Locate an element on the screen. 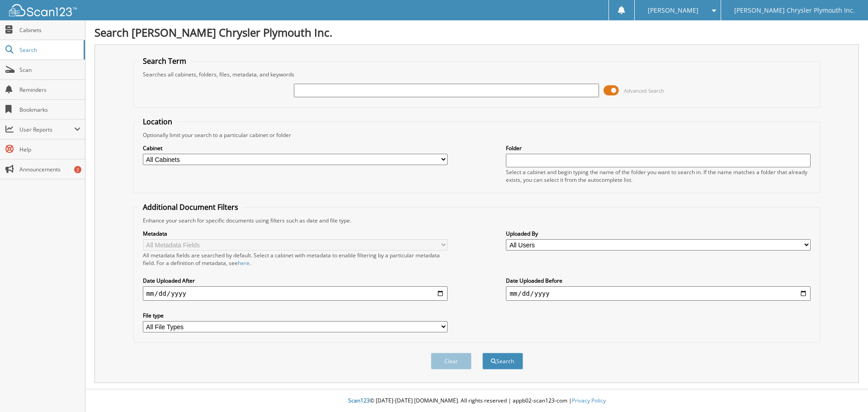 This screenshot has height=412, width=868. div: 2 is located at coordinates (78, 170).